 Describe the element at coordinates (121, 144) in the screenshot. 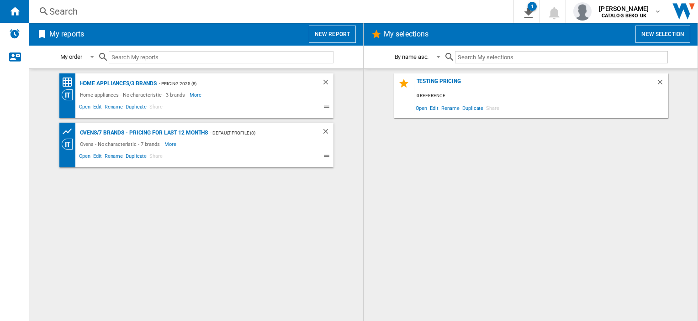

I see `div: Ovens - No characteristic - 7 brands` at that location.